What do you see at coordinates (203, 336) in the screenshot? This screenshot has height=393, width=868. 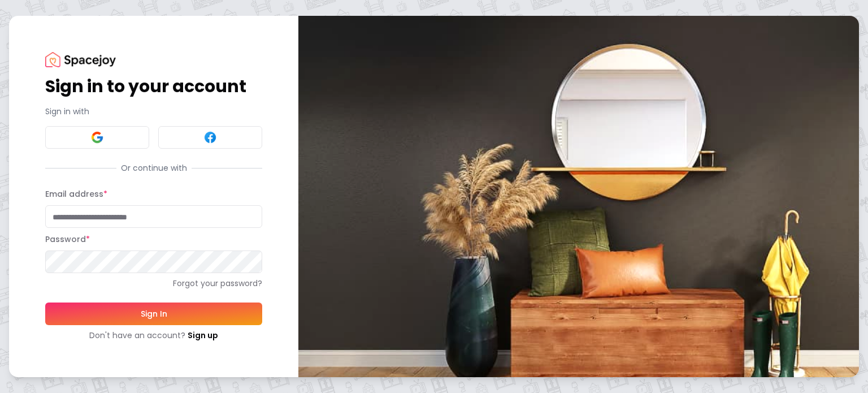 I see `a: Sign up` at bounding box center [203, 336].